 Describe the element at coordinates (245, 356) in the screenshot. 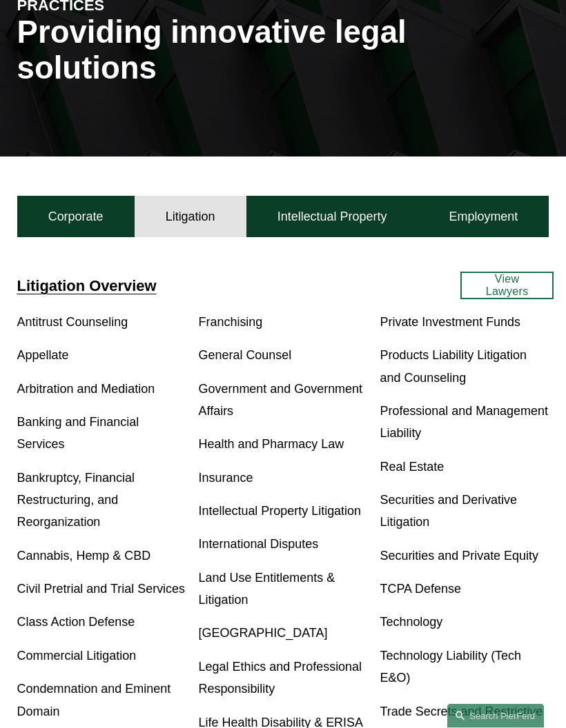

I see `a: General Counsel` at that location.